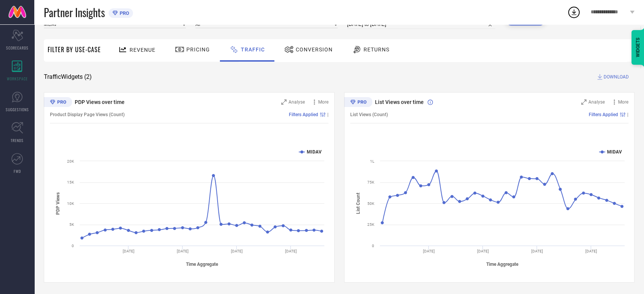 This screenshot has width=644, height=294. Describe the element at coordinates (75, 12) in the screenshot. I see `span: Partner Insights` at that location.